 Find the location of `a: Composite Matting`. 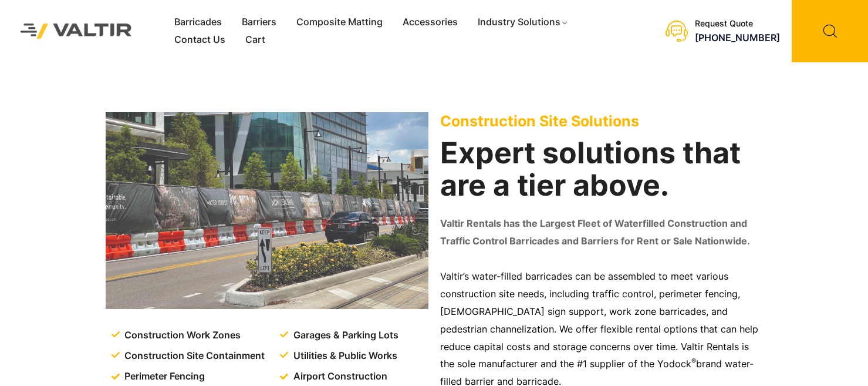

a: Composite Matting is located at coordinates (339, 22).